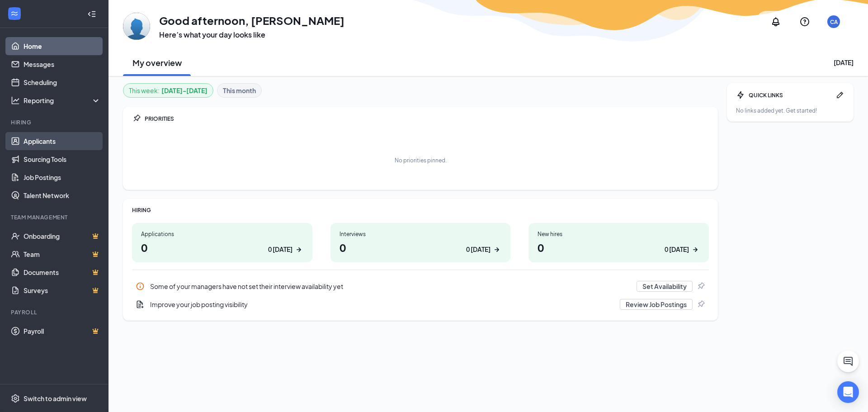 The width and height of the screenshot is (868, 412). What do you see at coordinates (740, 95) in the screenshot?
I see `svg: Bolt` at bounding box center [740, 95].